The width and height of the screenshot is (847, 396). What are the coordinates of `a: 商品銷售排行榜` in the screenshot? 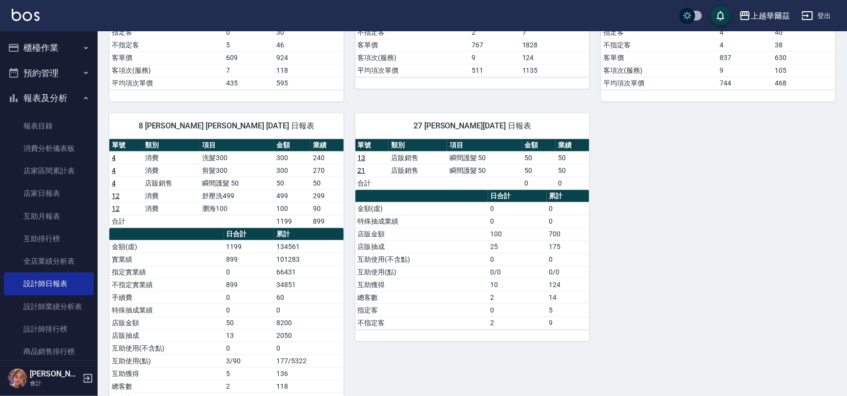 It's located at (49, 352).